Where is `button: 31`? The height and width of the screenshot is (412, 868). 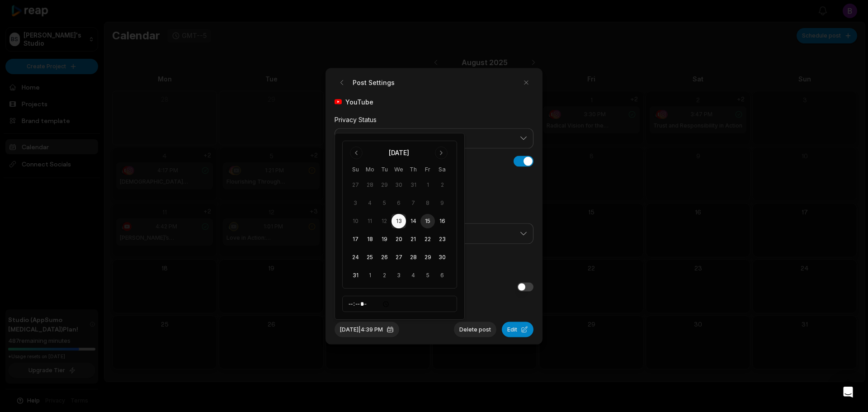
button: 31 is located at coordinates (356, 276).